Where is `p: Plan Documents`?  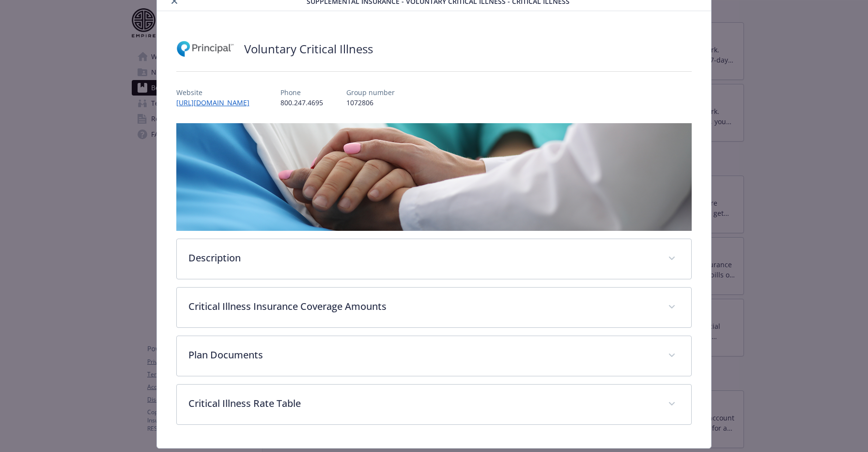
p: Plan Documents is located at coordinates (422, 355).